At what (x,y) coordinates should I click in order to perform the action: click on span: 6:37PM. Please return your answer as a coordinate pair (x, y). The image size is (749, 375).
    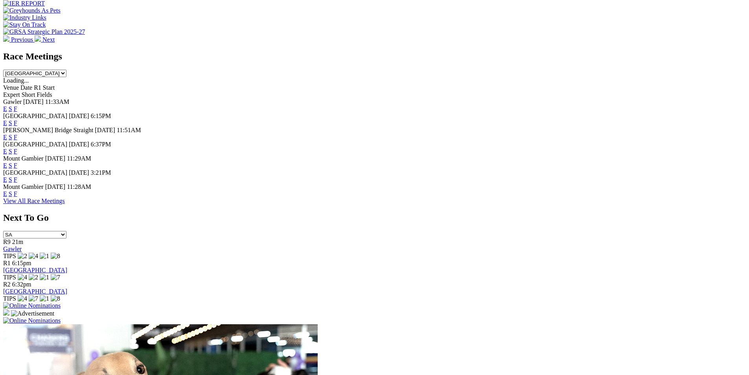
    Looking at the image, I should click on (101, 144).